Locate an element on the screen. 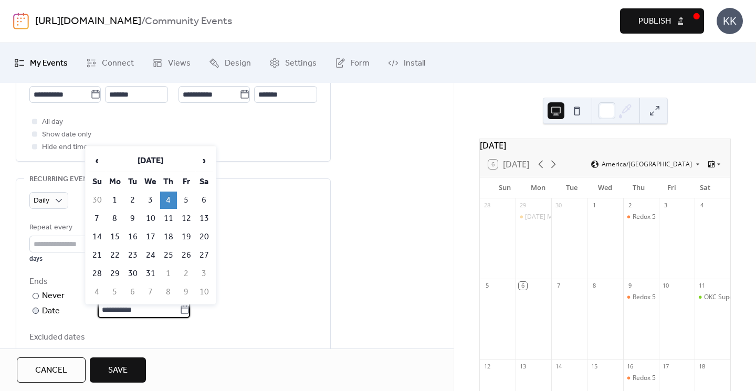 The width and height of the screenshot is (756, 391). span: Publish is located at coordinates (655, 22).